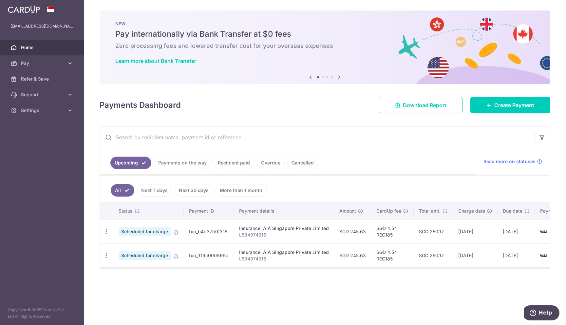 This screenshot has width=566, height=325. I want to click on span: Total amt., so click(430, 211).